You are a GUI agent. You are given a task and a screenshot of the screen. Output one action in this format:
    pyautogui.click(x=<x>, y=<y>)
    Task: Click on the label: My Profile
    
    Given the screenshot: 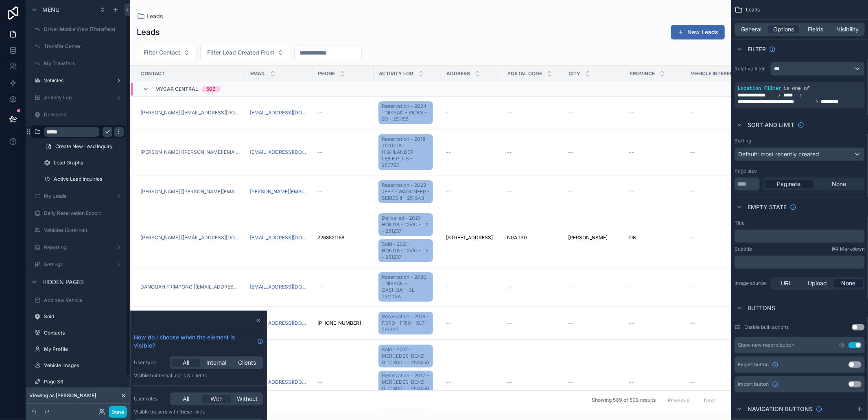 What is the action you would take?
    pyautogui.click(x=84, y=349)
    